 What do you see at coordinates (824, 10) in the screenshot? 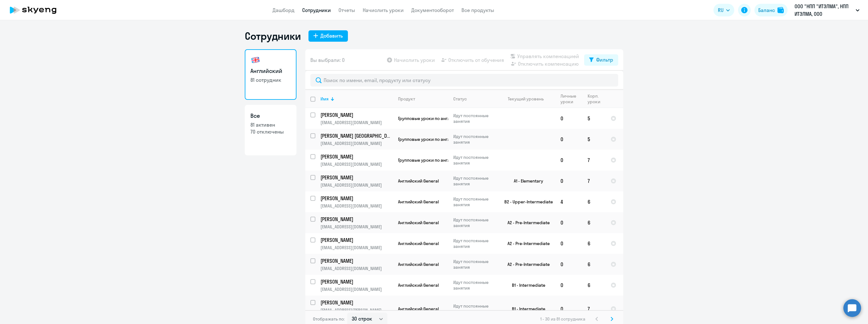
I see `p: ООО "НПП "ИТЭЛМА", НПП ИТЭЛМА, ООО` at bounding box center [824, 10].